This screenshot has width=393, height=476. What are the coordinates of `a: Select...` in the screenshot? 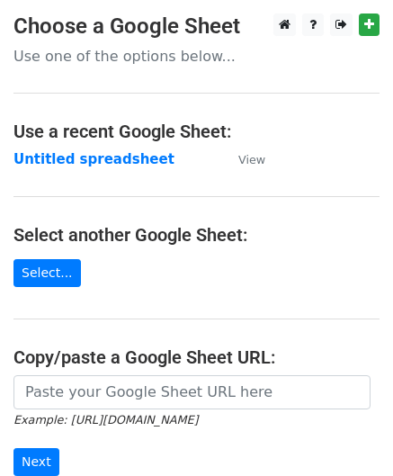 It's located at (47, 273).